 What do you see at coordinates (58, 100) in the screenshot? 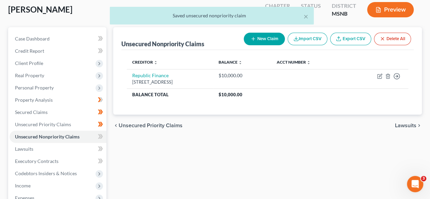
I see `a: Property Analysis` at bounding box center [58, 100].